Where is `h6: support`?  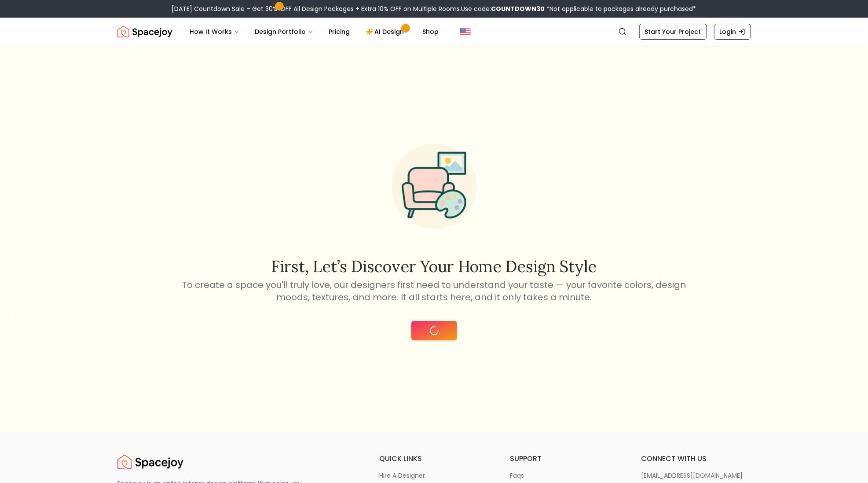
h6: support is located at coordinates (565, 459).